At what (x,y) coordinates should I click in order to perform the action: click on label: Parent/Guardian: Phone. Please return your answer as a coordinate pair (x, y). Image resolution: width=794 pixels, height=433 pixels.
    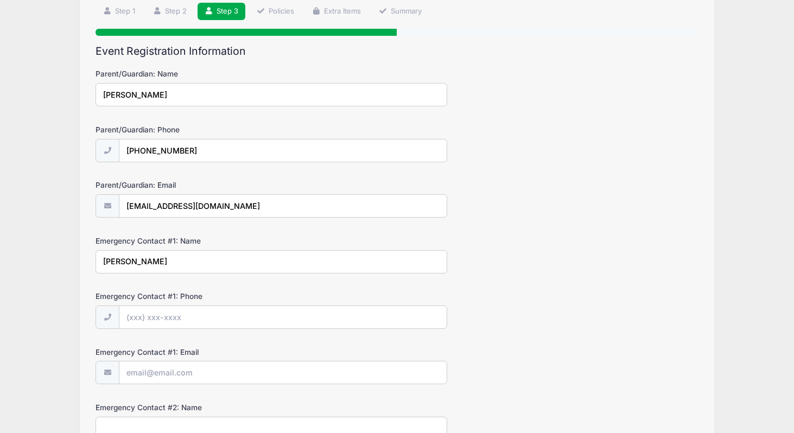
    Looking at the image, I should click on (196, 130).